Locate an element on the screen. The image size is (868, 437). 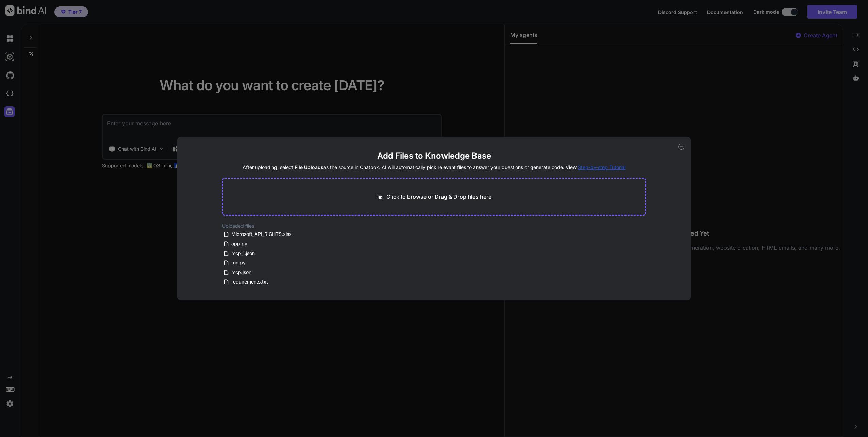
h2: Uploaded files is located at coordinates (434, 226).